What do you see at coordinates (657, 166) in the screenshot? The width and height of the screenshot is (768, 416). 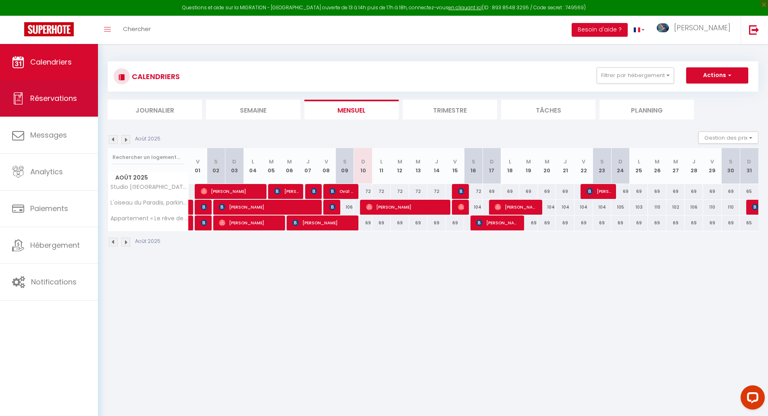 I see `th: 26` at bounding box center [657, 166].